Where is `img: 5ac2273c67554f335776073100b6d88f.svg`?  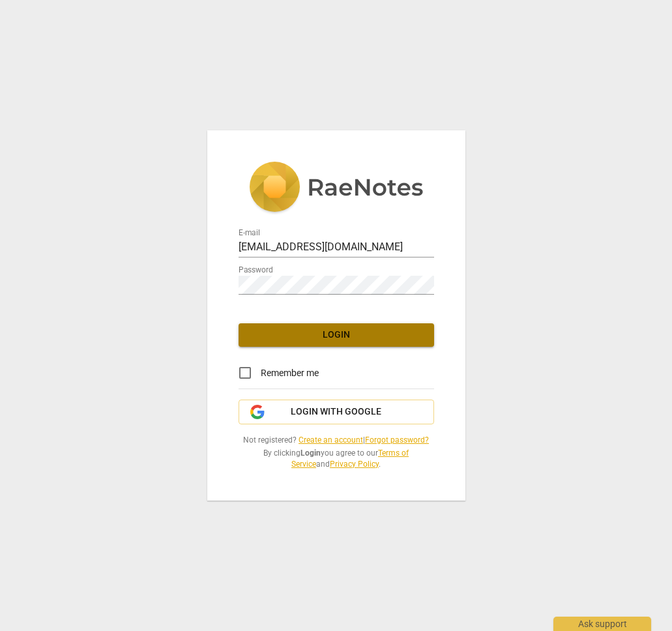
img: 5ac2273c67554f335776073100b6d88f.svg is located at coordinates (336, 188).